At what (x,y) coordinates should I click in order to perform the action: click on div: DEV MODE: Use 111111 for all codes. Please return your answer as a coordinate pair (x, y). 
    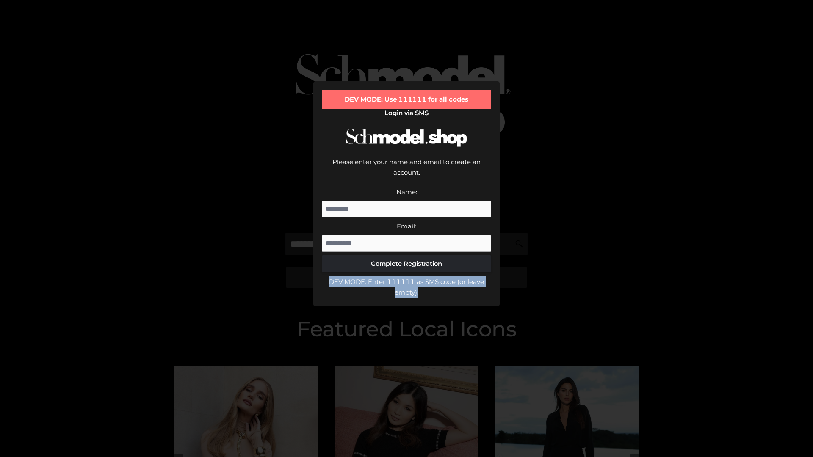
    Looking at the image, I should click on (406, 99).